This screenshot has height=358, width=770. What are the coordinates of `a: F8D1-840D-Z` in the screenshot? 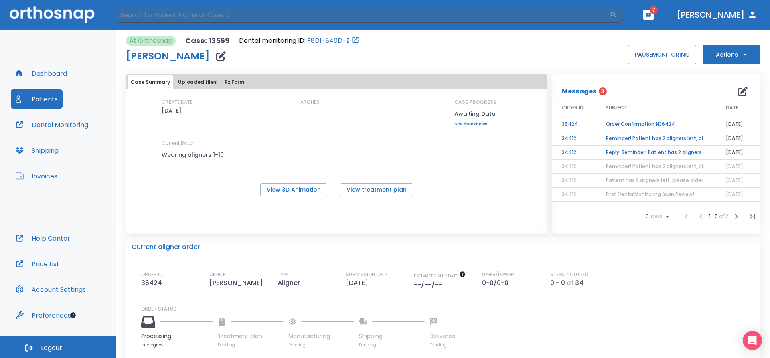 It's located at (329, 41).